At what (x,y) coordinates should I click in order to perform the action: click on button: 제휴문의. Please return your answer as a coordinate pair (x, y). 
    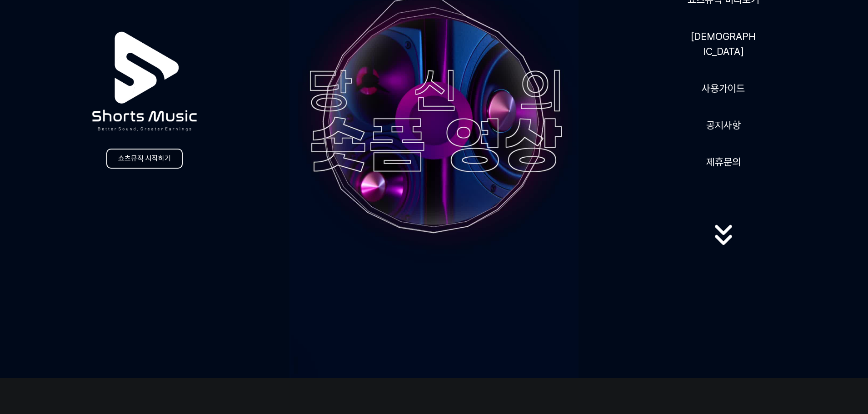
    Looking at the image, I should click on (724, 161).